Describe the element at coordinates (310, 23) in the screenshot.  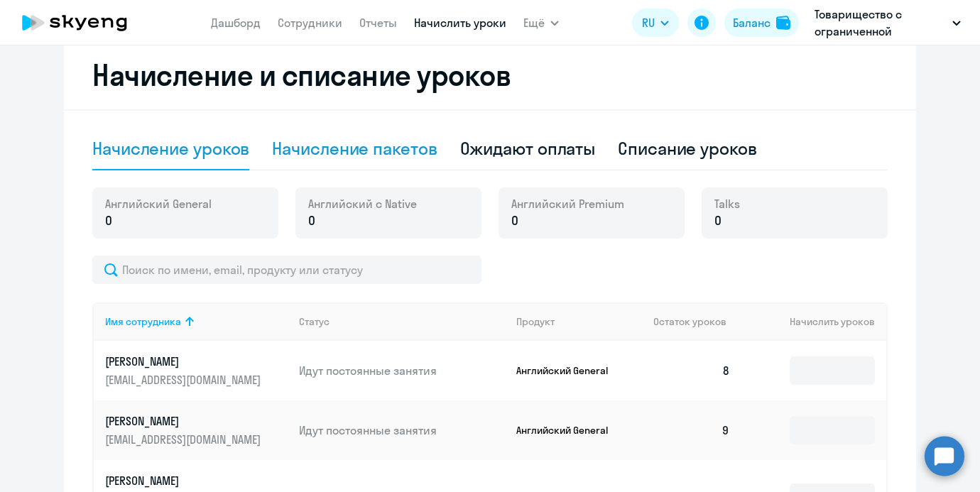
I see `a: Сотрудники` at that location.